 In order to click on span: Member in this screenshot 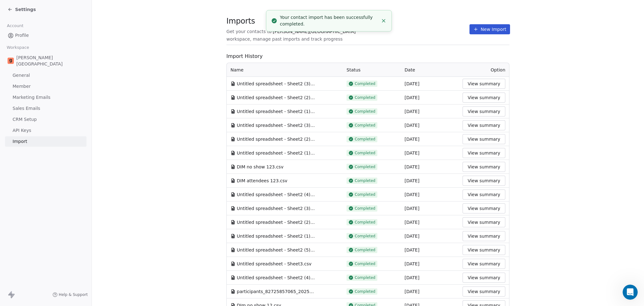, I will do `click(22, 86)`.